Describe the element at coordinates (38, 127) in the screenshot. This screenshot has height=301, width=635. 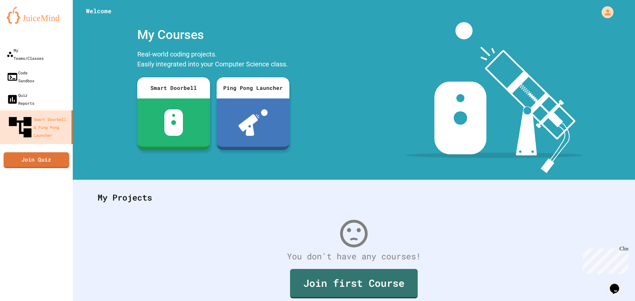
I see `div: Smart Doorbell & Ping Pong Launcher` at that location.